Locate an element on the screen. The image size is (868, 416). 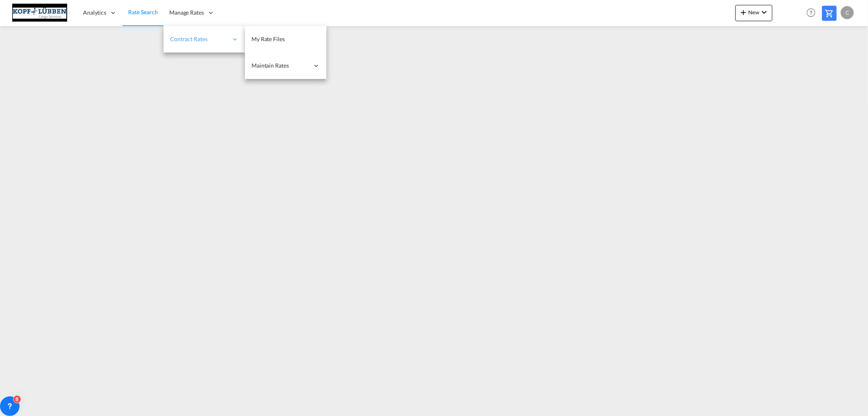
span: Rate Search is located at coordinates (143, 12).